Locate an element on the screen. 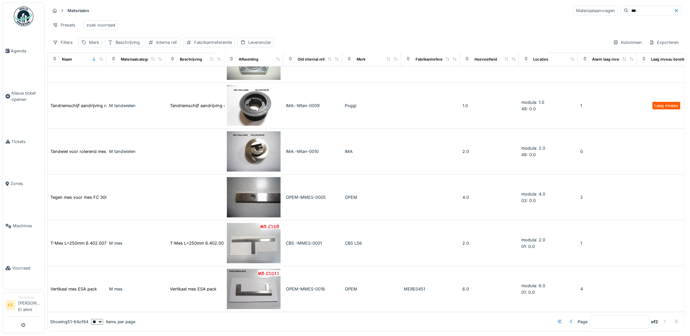  img: Vertikaal mes ESA pack is located at coordinates (254, 289).